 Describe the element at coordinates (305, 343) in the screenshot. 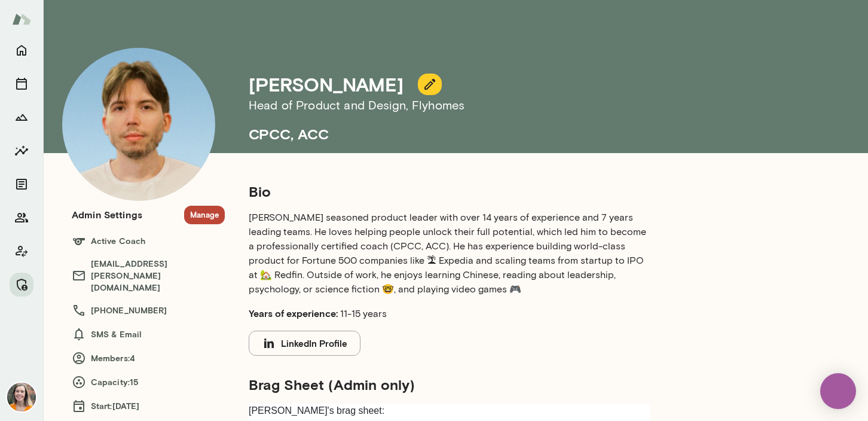

I see `button: LinkedIn Profile` at that location.